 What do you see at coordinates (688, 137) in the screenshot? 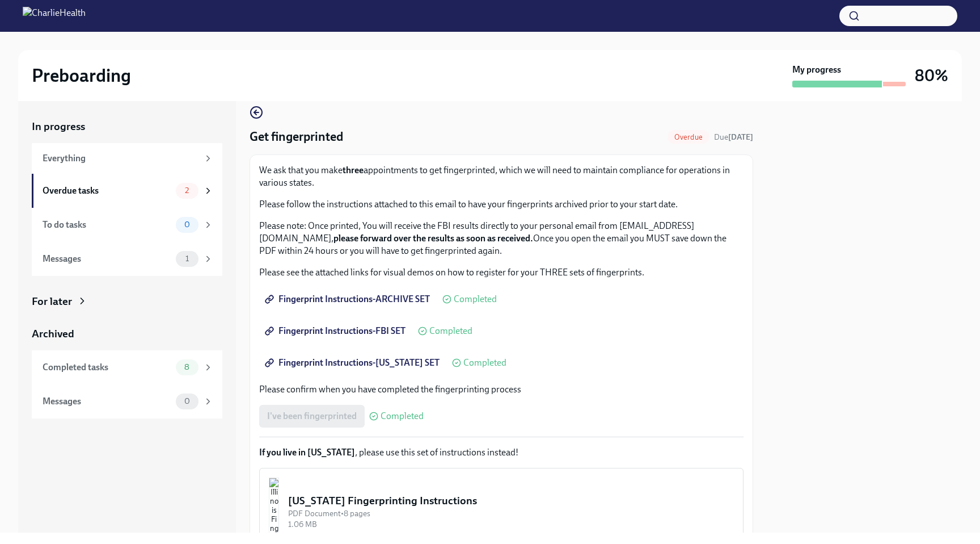
I see `span: Overdue` at bounding box center [688, 137].